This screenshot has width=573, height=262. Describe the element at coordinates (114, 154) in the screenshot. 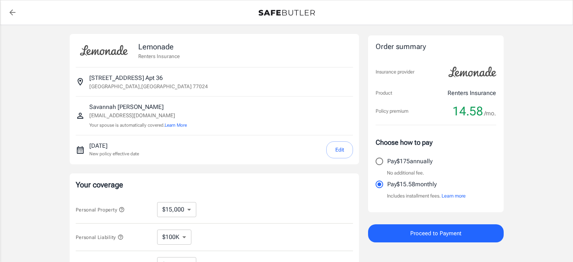

I see `p: New policy effective date` at that location.